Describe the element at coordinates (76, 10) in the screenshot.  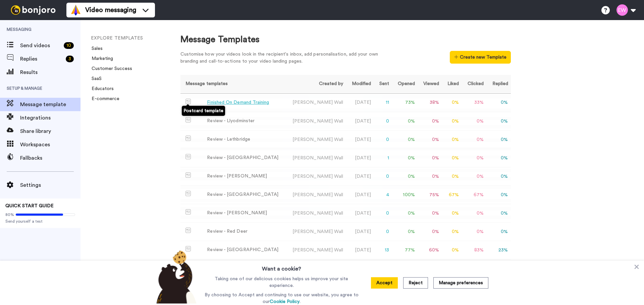
I see `img: vm-color.svg` at that location.